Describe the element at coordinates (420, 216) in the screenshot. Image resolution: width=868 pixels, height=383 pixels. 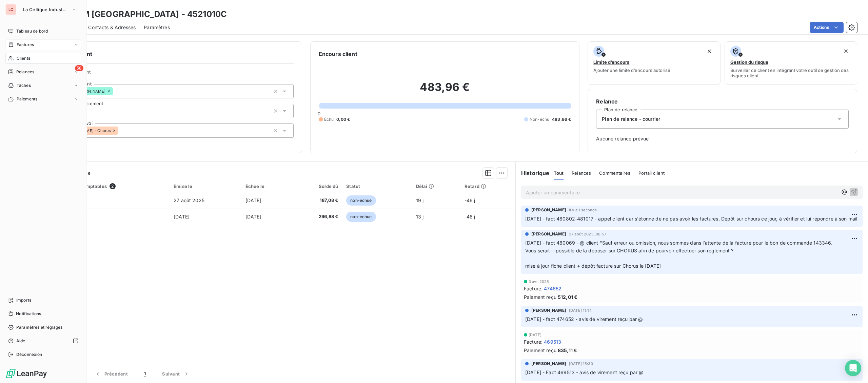
I see `span: 13 j` at that location.